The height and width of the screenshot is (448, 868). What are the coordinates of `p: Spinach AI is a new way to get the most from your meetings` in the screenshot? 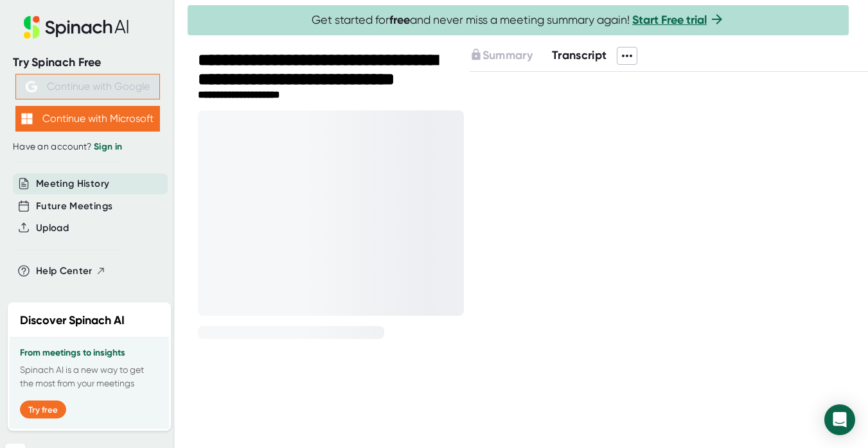 It's located at (89, 377).